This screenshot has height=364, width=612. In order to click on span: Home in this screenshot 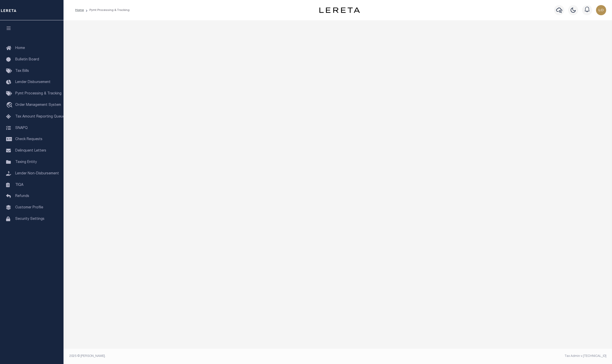, I will do `click(20, 48)`.